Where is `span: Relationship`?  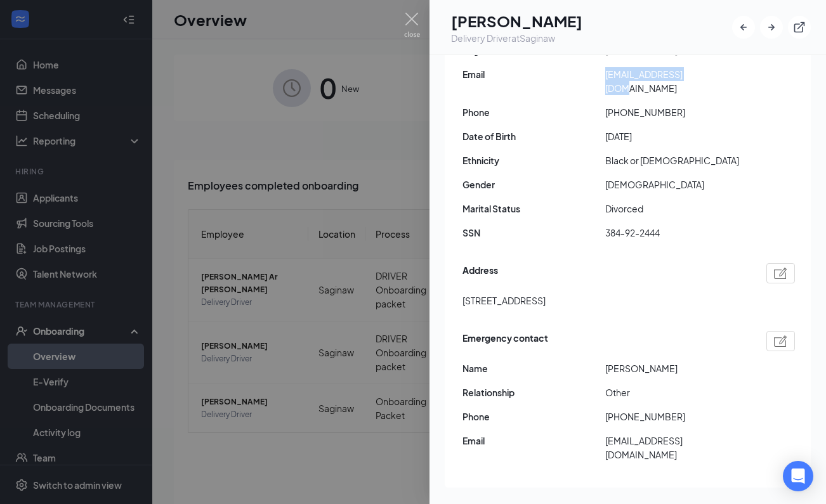 span: Relationship is located at coordinates (534, 393).